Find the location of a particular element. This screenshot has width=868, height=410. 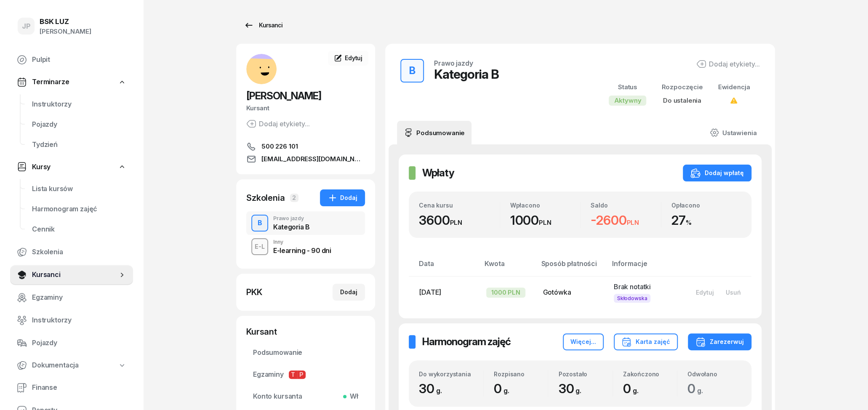

div: Karta zajęć is located at coordinates (646, 342).